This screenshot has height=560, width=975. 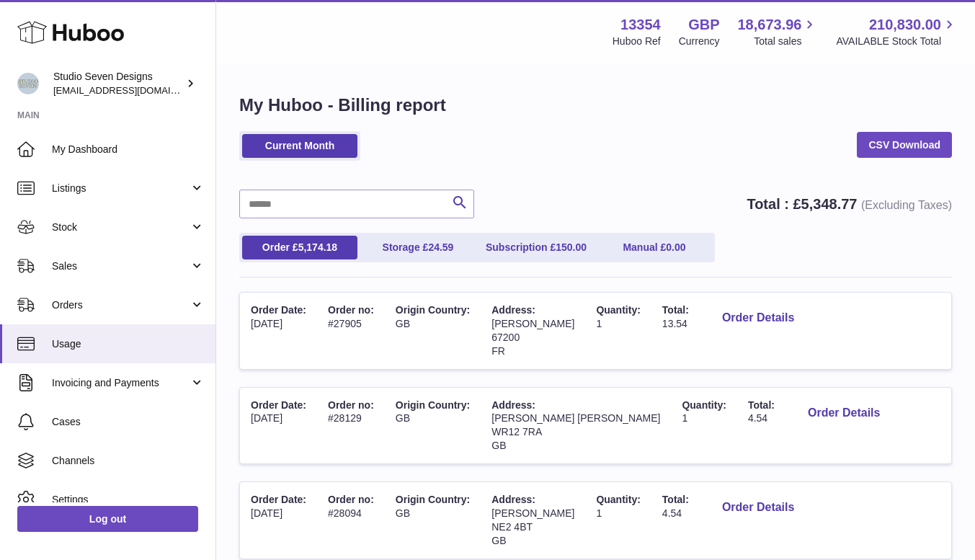 What do you see at coordinates (118, 84) in the screenshot?
I see `div: Studio Seven Designs` at bounding box center [118, 84].